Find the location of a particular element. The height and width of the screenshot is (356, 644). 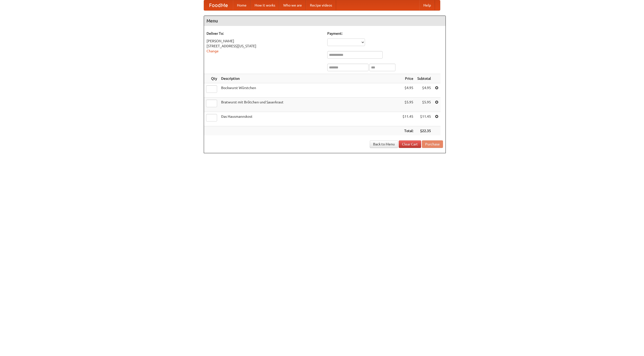

th: Description is located at coordinates (309, 78).